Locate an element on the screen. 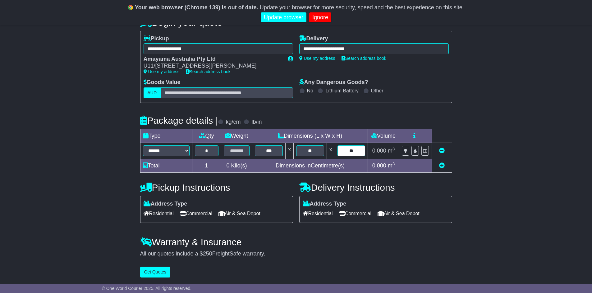 The height and width of the screenshot is (293, 592). label: kg/cm is located at coordinates (233, 122).